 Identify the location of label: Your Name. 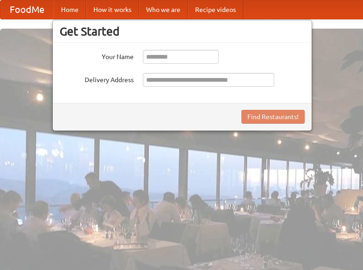
(97, 55).